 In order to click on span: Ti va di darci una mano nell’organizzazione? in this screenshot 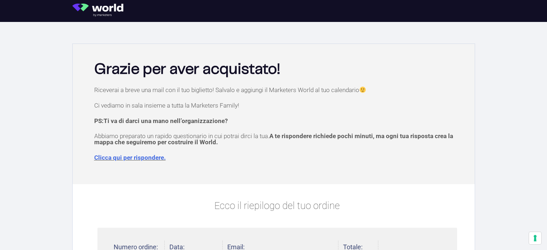, I will do `click(165, 121)`.